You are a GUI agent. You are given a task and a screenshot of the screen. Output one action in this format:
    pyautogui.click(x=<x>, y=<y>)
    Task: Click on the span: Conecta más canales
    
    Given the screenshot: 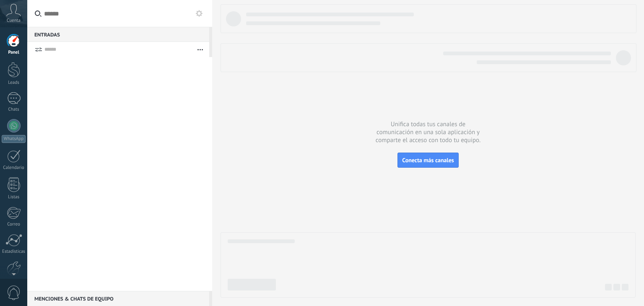 What is the action you would take?
    pyautogui.click(x=428, y=160)
    